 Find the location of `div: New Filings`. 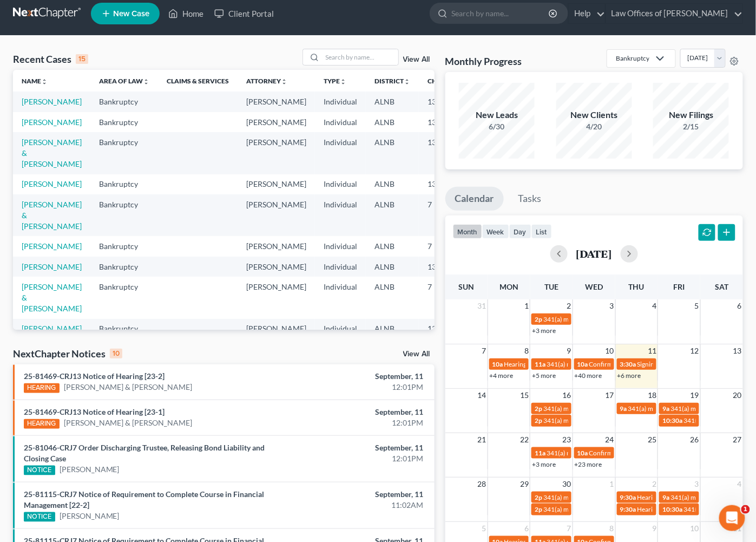

div: New Filings is located at coordinates (691, 115).